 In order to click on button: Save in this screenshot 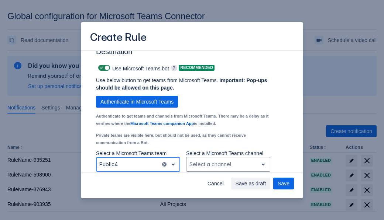, I will do `click(283, 184)`.